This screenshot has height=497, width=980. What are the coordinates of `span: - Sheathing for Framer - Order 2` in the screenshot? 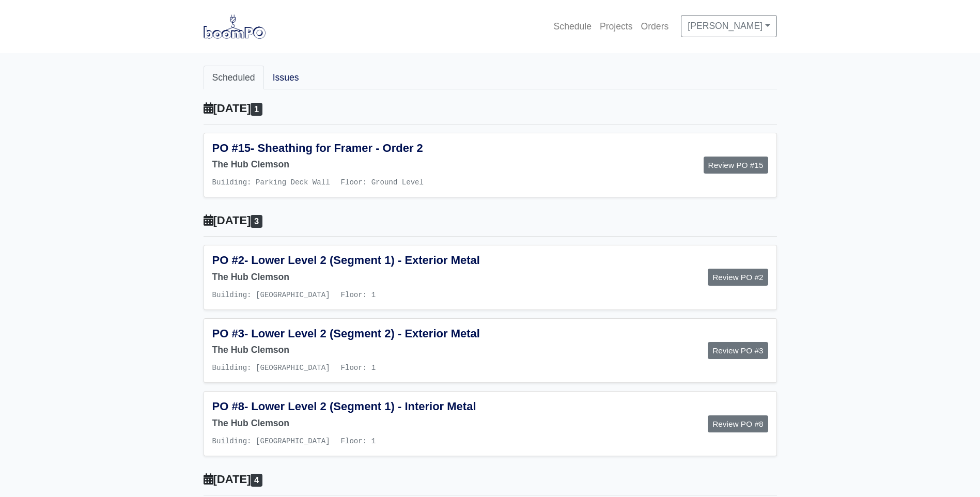 It's located at (337, 148).